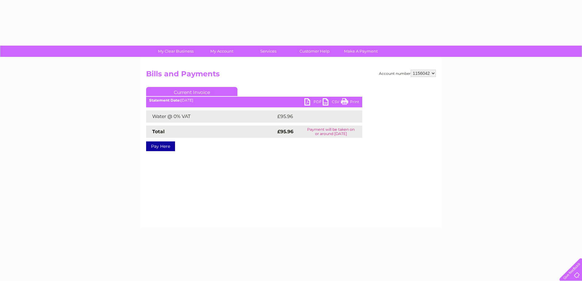  What do you see at coordinates (332, 103) in the screenshot?
I see `a: CSV` at bounding box center [332, 103].